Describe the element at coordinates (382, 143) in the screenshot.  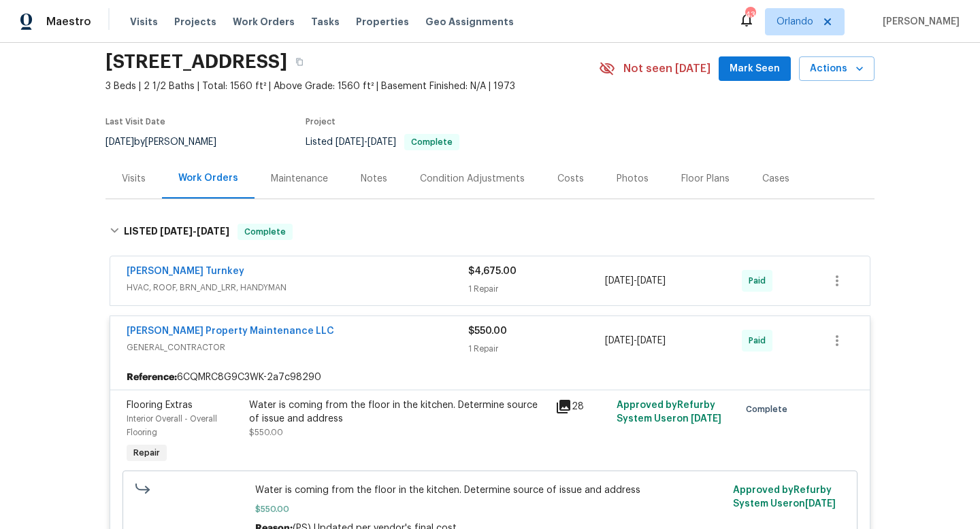
I see `span: Listed` at that location.